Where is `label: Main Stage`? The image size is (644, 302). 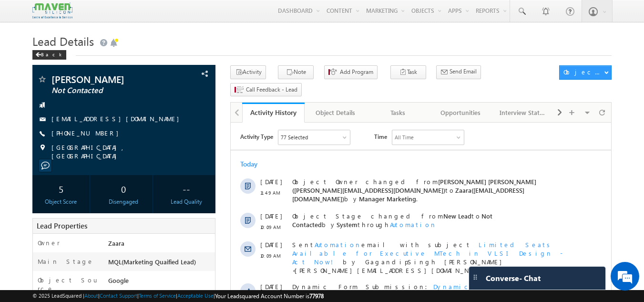 label: Main Stage is located at coordinates (66, 261).